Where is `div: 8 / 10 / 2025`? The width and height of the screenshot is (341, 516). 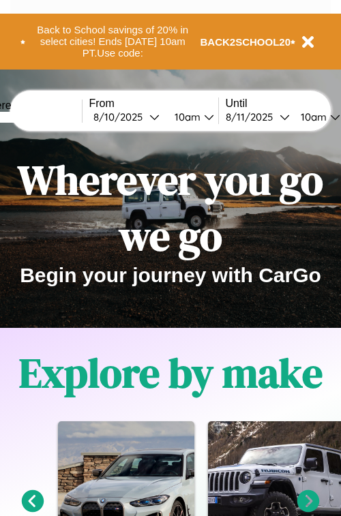
div: 8 / 10 / 2025 is located at coordinates (121, 117).